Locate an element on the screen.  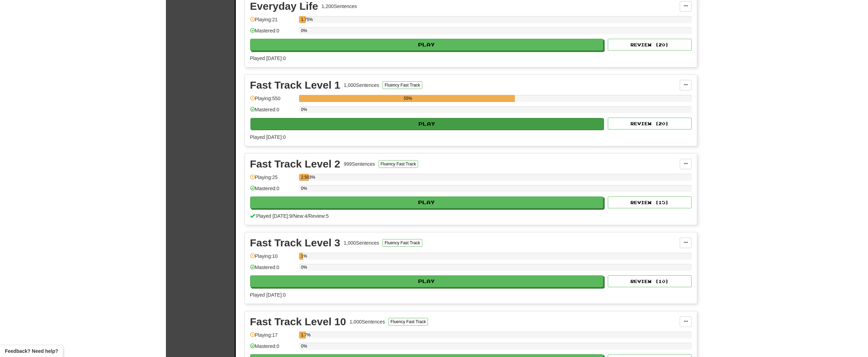
div: Playing: 10 is located at coordinates (273, 259).